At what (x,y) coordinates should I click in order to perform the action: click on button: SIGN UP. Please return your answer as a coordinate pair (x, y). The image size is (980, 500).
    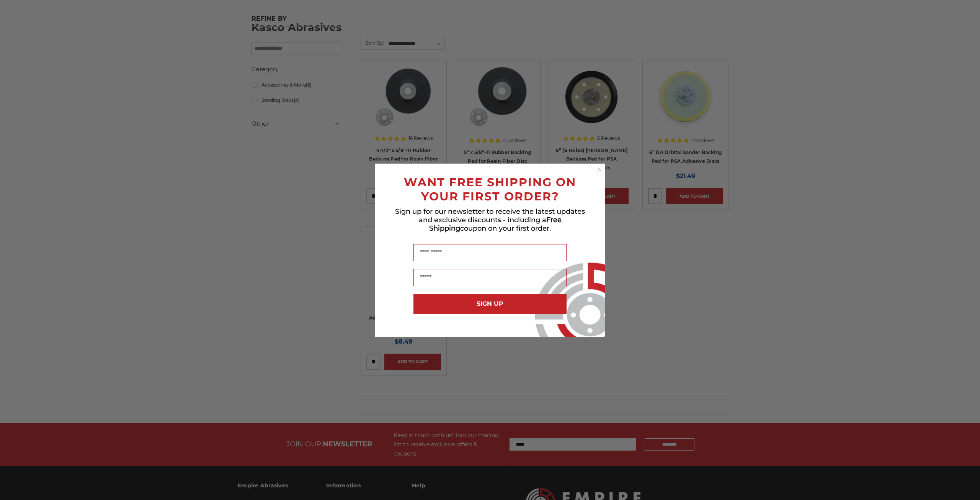
    Looking at the image, I should click on (490, 304).